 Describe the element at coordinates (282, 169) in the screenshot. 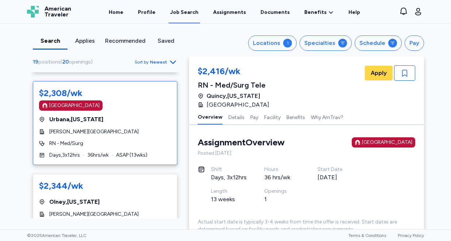

I see `div: Hours` at that location.